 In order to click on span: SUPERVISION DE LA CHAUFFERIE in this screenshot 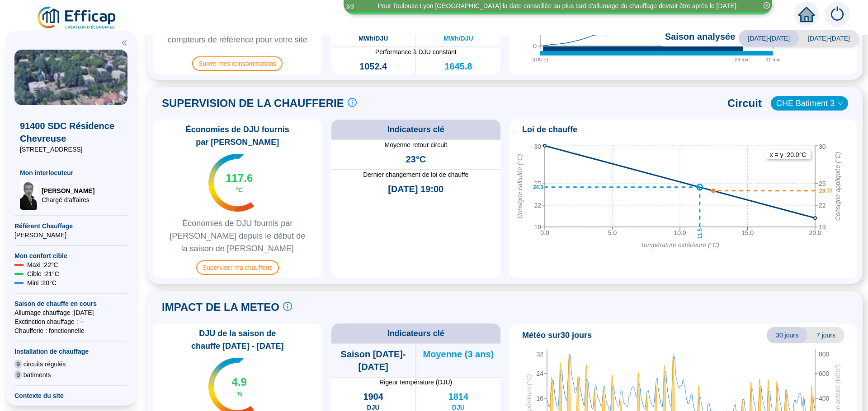, I will do `click(253, 103)`.